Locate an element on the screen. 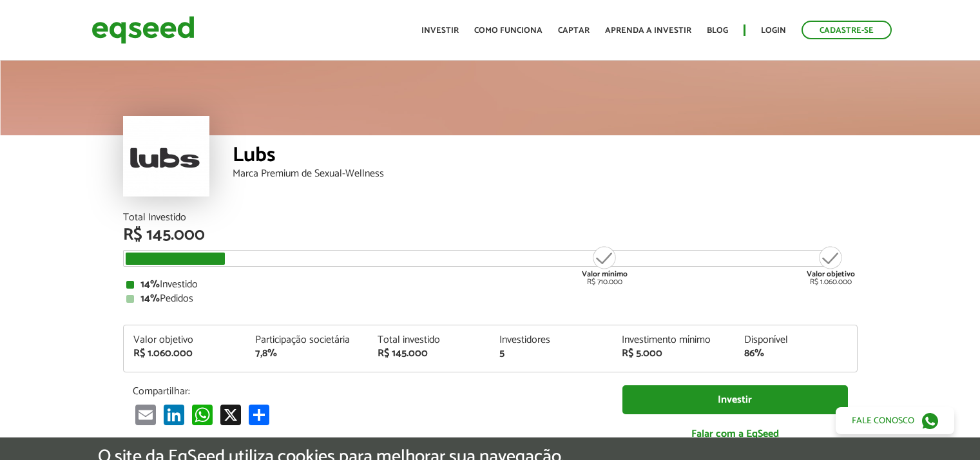 The image size is (980, 460). div: Total investido is located at coordinates (429, 340).